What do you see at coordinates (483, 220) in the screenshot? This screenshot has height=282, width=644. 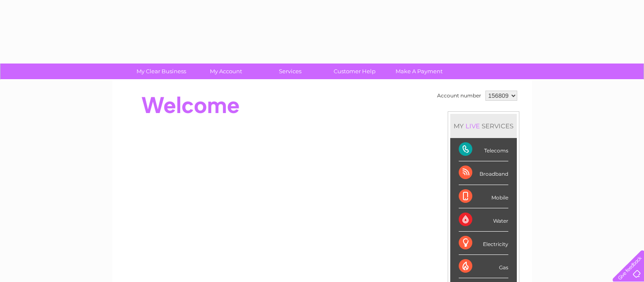 I see `div: Water` at bounding box center [483, 220].